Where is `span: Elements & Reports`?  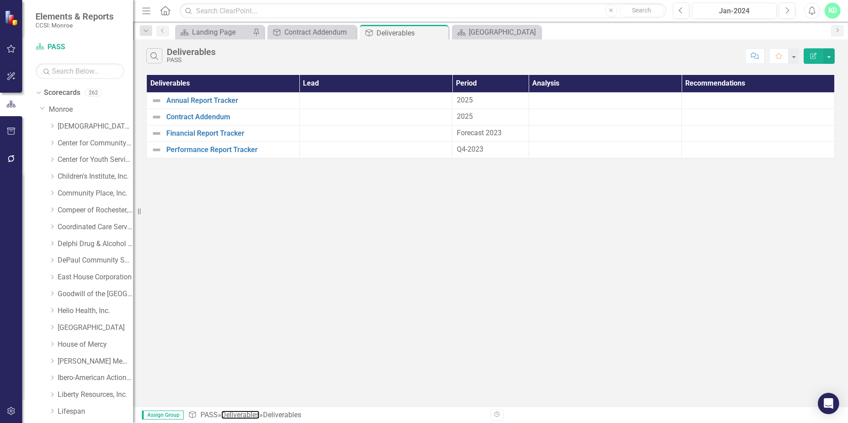
span: Elements & Reports is located at coordinates (74, 16).